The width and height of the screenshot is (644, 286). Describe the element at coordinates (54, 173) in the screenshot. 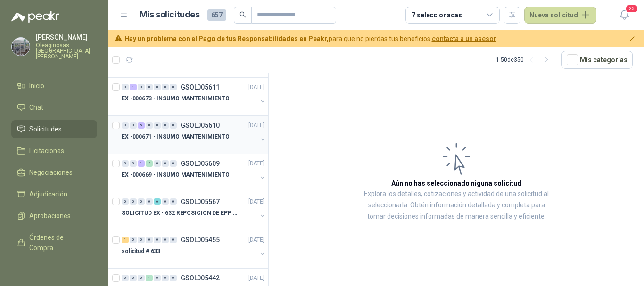

I see `a: Negociaciones` at that location.